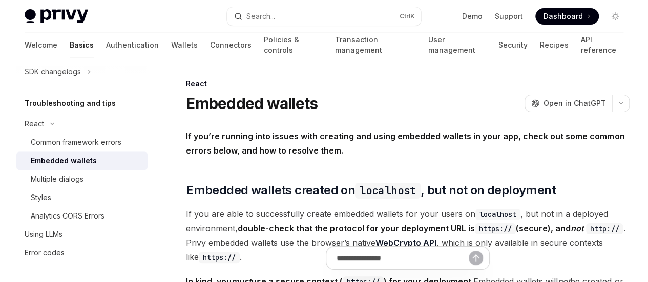 The image size is (648, 282). Describe the element at coordinates (261, 16) in the screenshot. I see `div: Search...` at that location.